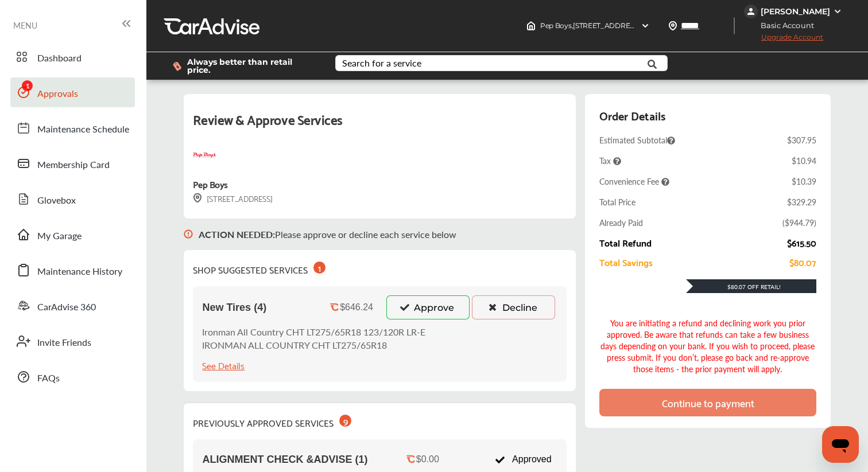  I want to click on div: ( $944.79 ), so click(799, 223).